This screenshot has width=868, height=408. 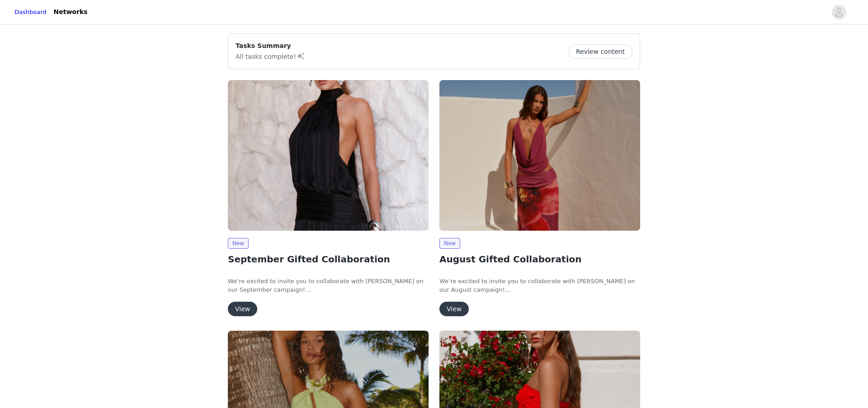 I want to click on div: avatar, so click(x=839, y=12).